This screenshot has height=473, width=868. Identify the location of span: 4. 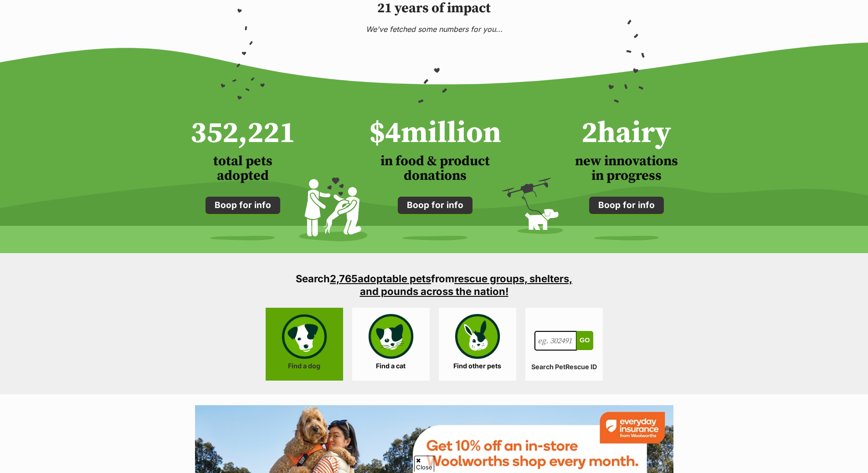
(393, 133).